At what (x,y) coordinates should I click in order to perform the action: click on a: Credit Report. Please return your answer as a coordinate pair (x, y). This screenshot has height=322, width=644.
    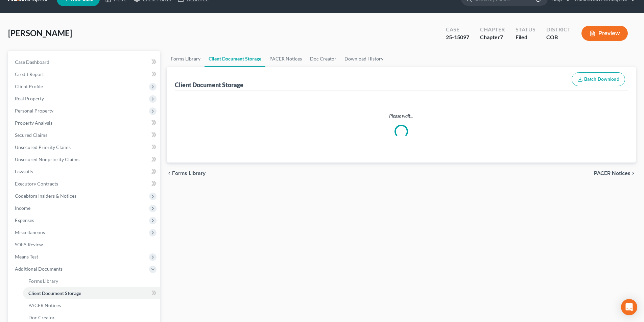
    Looking at the image, I should click on (84, 75).